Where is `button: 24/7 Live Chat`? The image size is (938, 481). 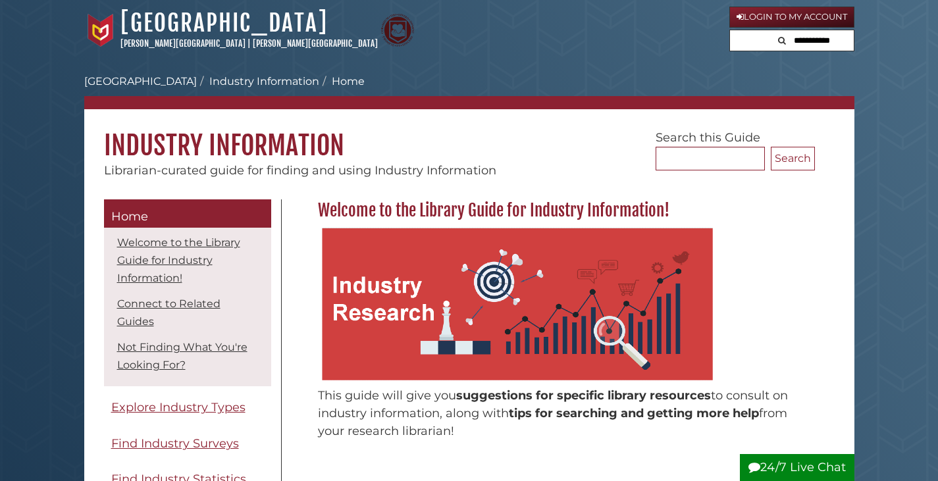 button: 24/7 Live Chat is located at coordinates (797, 467).